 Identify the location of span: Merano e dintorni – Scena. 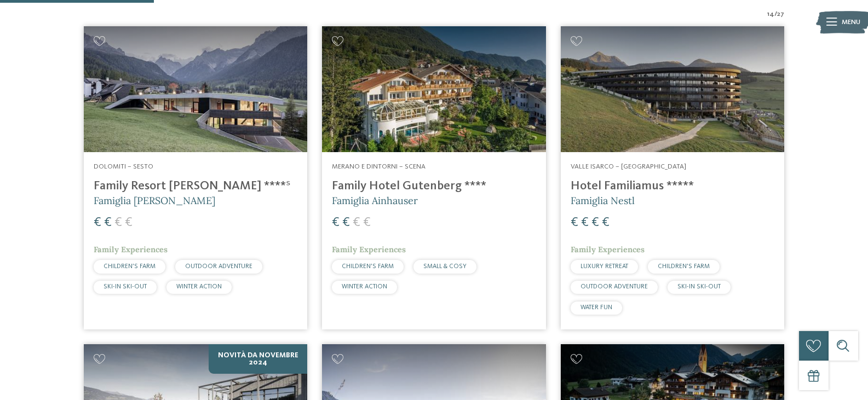
(378, 167).